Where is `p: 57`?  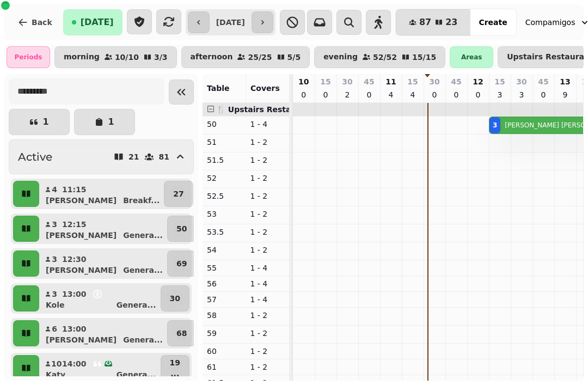
p: 57 is located at coordinates (224, 299).